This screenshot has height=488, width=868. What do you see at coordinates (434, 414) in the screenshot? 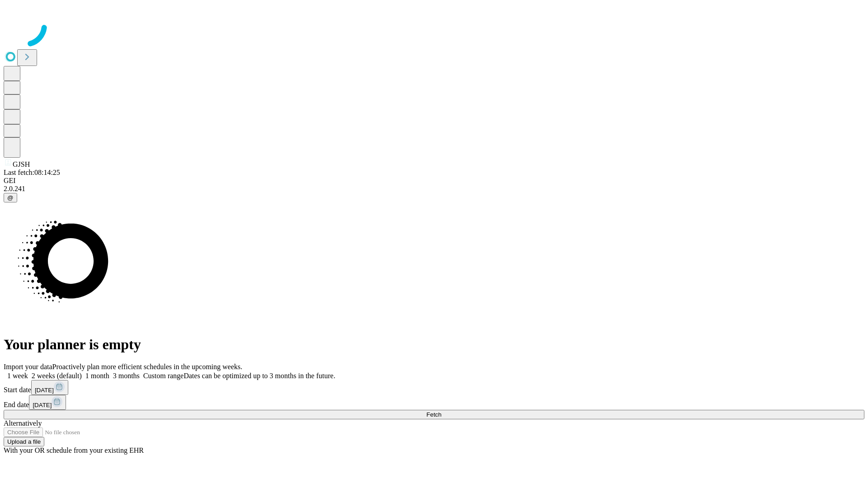
I see `button: Fetch` at bounding box center [434, 414].